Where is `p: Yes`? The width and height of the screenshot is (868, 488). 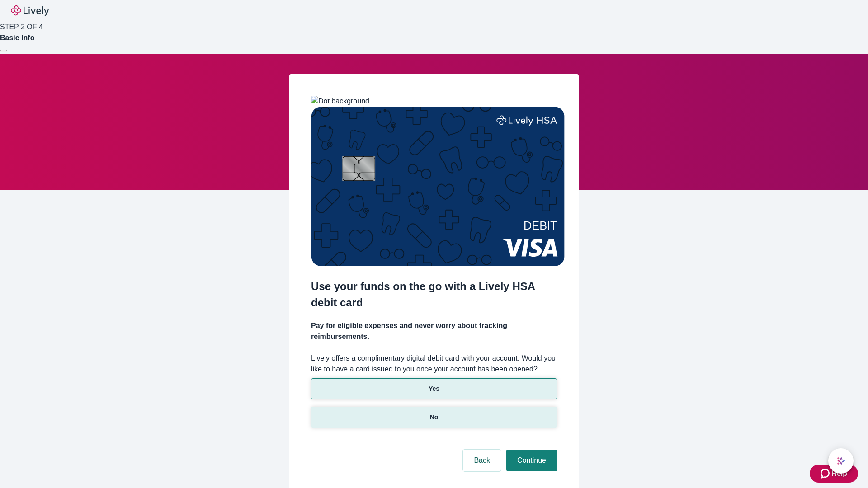
p: Yes is located at coordinates (434, 389).